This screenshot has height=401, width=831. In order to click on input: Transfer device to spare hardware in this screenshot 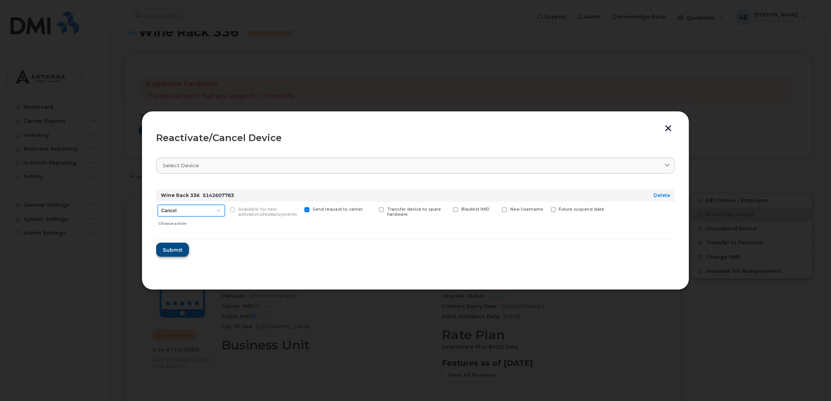, I will do `click(371, 209)`.